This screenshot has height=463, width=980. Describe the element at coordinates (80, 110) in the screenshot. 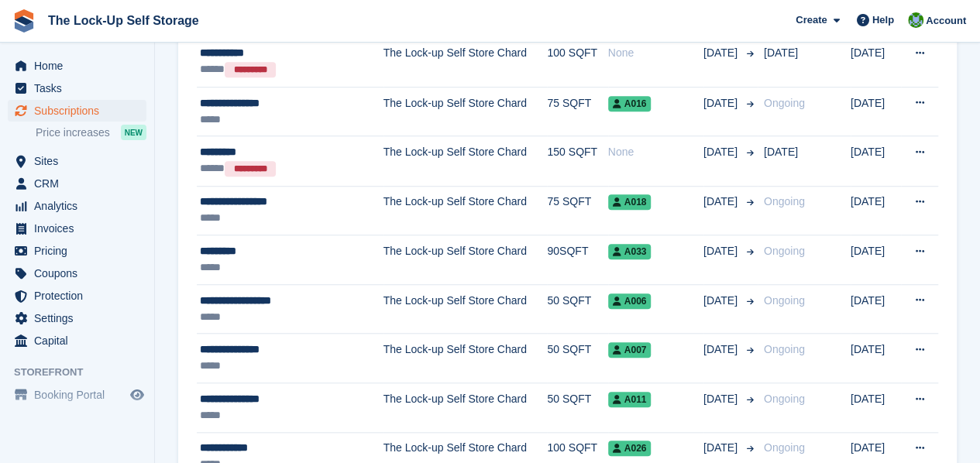

I see `span: Subscriptions` at that location.